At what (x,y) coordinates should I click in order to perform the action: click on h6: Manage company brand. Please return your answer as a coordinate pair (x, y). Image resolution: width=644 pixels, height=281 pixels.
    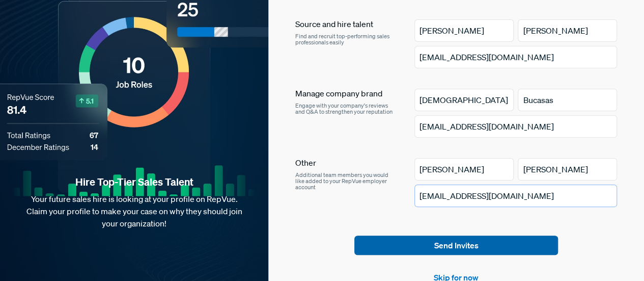
    Looking at the image, I should click on (346, 93).